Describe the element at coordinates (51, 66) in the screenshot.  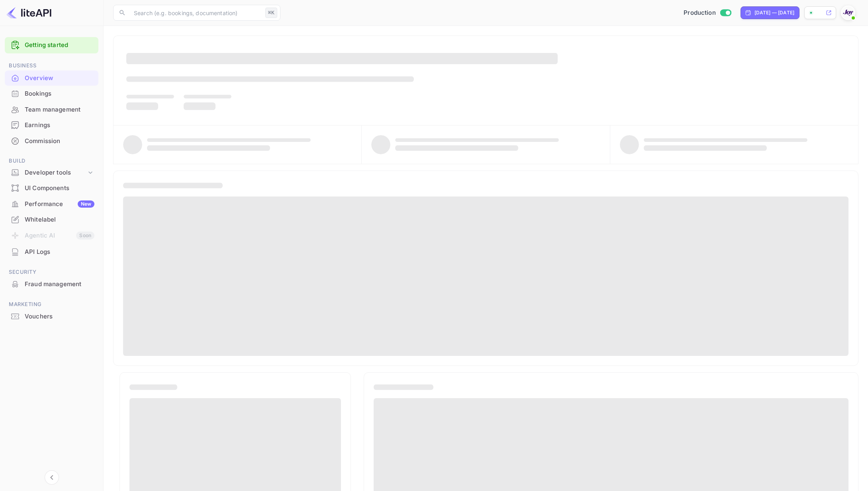
I see `span: Business` at that location.